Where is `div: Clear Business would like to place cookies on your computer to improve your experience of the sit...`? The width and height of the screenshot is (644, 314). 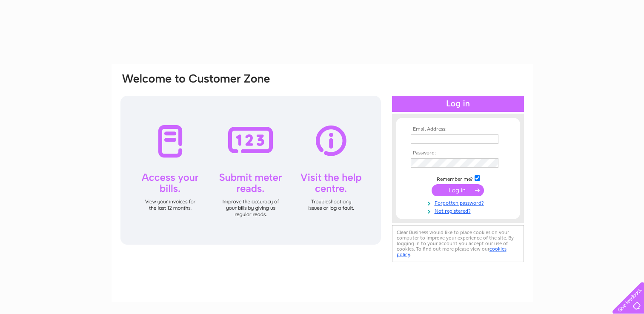
div: Clear Business would like to place cookies on your computer to improve your experience of the sit... is located at coordinates (458, 243).